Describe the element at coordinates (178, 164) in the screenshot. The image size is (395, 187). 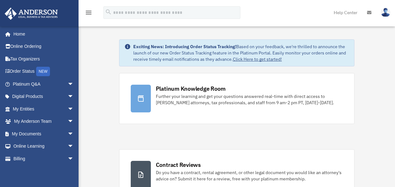
I see `div: Contract Reviews` at that location.